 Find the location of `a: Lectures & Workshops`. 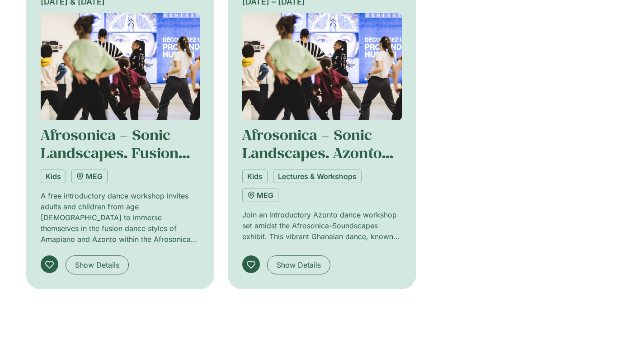

a: Lectures & Workshops is located at coordinates (317, 177).